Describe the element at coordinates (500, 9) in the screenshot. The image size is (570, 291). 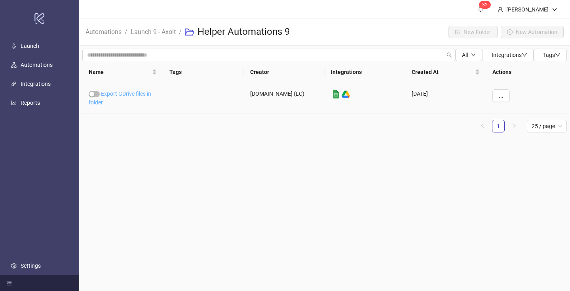
I see `span: user` at that location.